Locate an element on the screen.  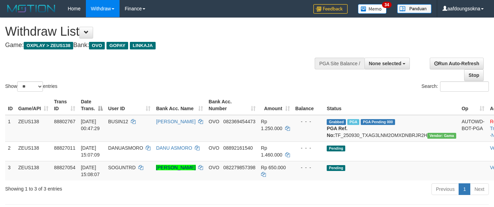
div: Showing 1 to 3 of 3 entries is located at coordinates (103, 187).